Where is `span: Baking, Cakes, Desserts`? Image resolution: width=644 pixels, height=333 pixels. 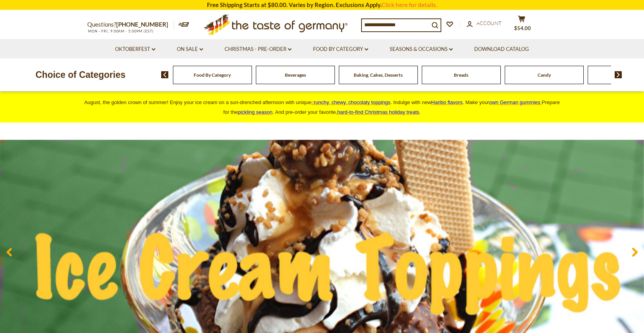 span: Baking, Cakes, Desserts is located at coordinates (378, 75).